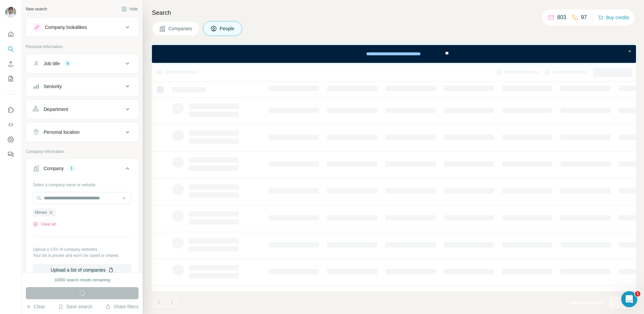  What do you see at coordinates (130, 9) in the screenshot?
I see `button: Hide` at bounding box center [130, 9].